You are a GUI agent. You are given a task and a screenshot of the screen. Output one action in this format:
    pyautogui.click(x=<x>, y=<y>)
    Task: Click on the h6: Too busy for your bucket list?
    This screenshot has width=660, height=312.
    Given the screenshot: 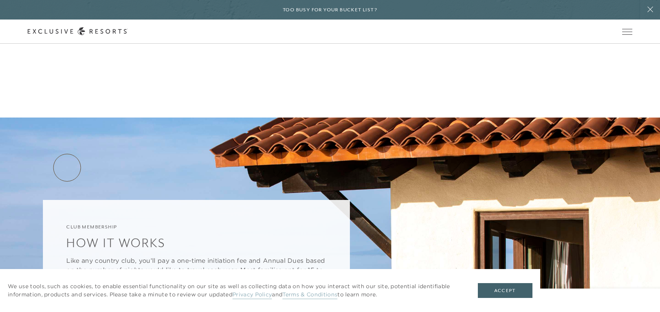 What is the action you would take?
    pyautogui.click(x=330, y=10)
    